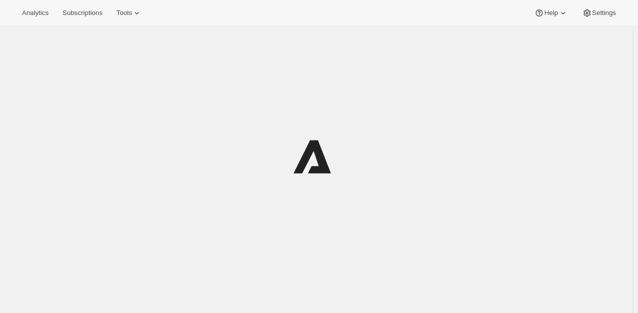 The height and width of the screenshot is (313, 638). Describe the element at coordinates (82, 13) in the screenshot. I see `span: Subscriptions` at that location.